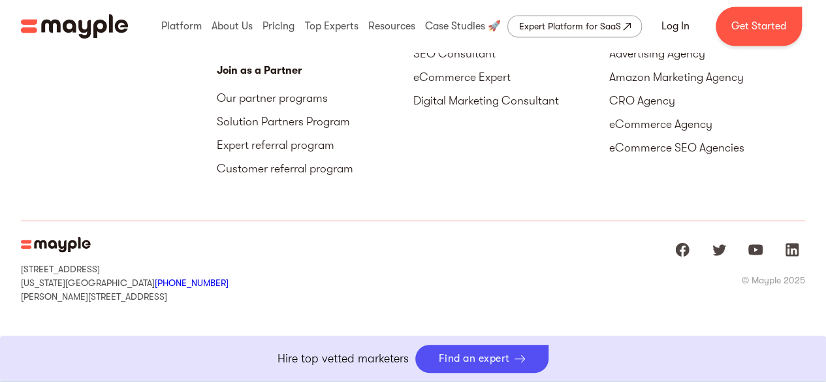  Describe the element at coordinates (181, 26) in the screenshot. I see `div: Platform` at that location.